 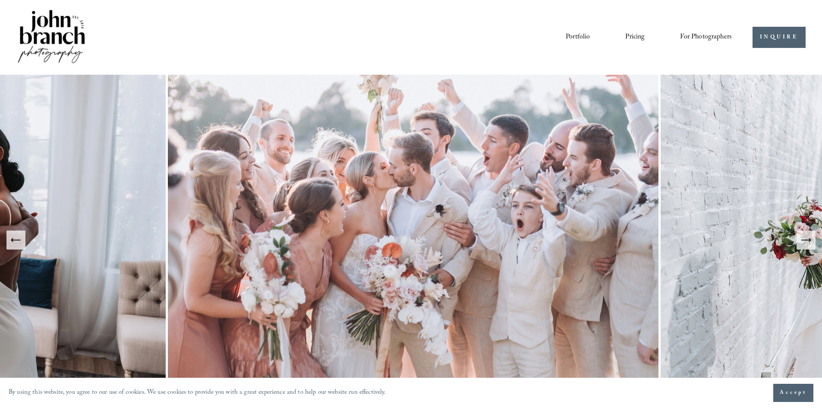 What do you see at coordinates (779, 37) in the screenshot?
I see `a: INQUIRE` at bounding box center [779, 37].